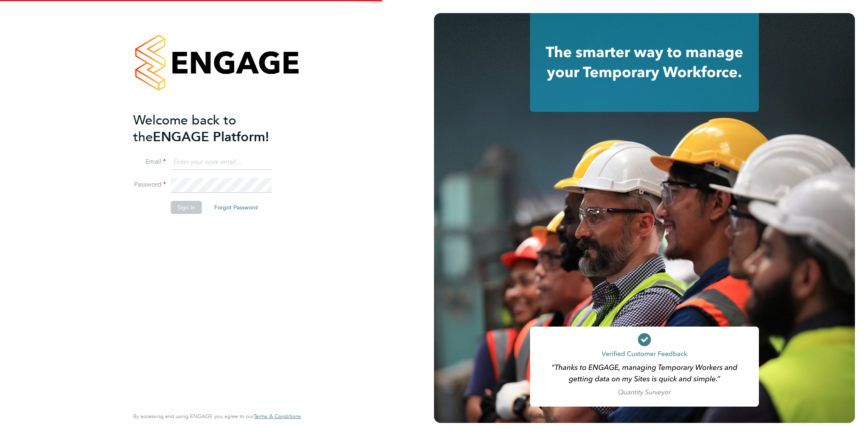  I want to click on span: Terms & Conditions, so click(277, 416).